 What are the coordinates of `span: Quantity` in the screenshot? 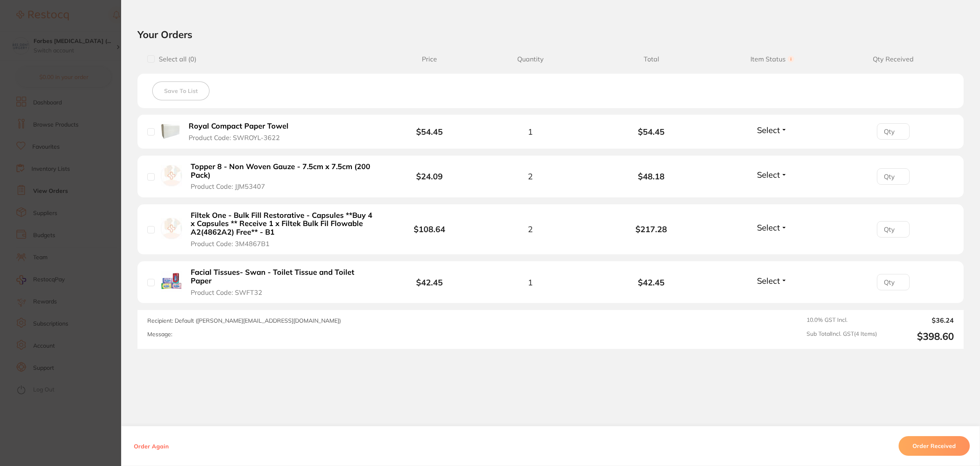 It's located at (531, 59).